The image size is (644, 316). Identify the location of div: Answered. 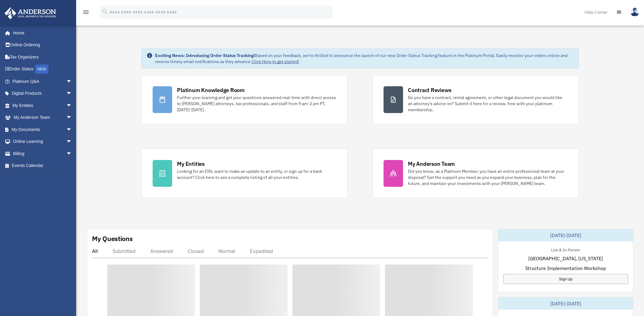
(161, 251).